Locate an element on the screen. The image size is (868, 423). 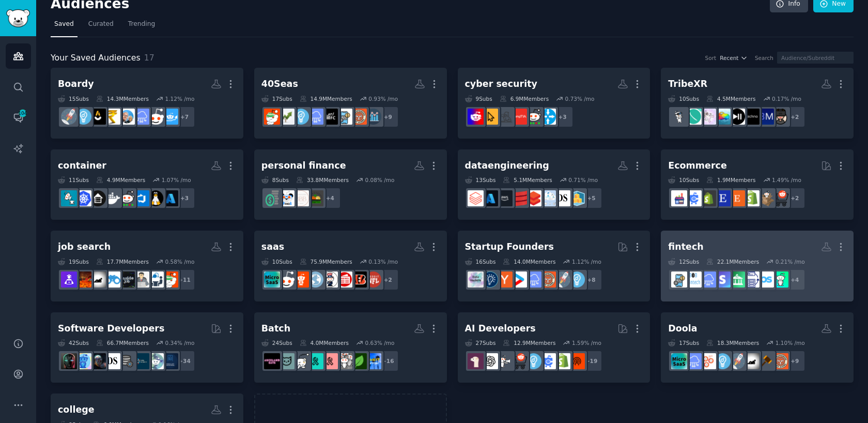
a: Boardy15Subs14.3MMembers1.12% /mo+7investingforbeginnerssalesSaaSValueInvestingIndiaBusinessindia... is located at coordinates (147, 103).